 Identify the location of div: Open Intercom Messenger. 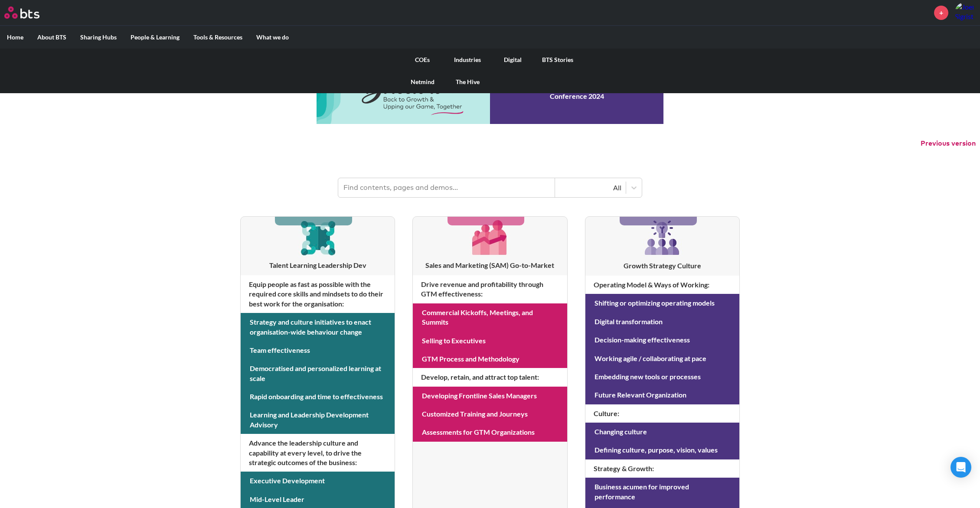
(961, 467).